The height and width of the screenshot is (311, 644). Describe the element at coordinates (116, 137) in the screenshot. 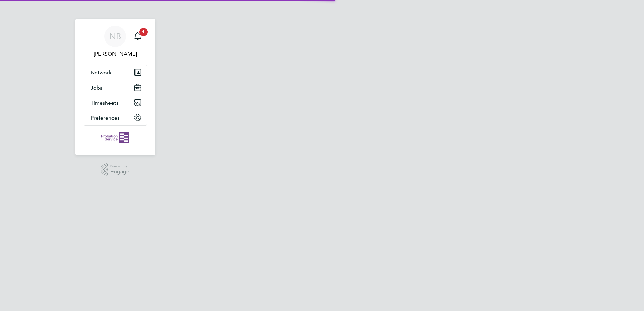

I see `a: Go to home page` at that location.